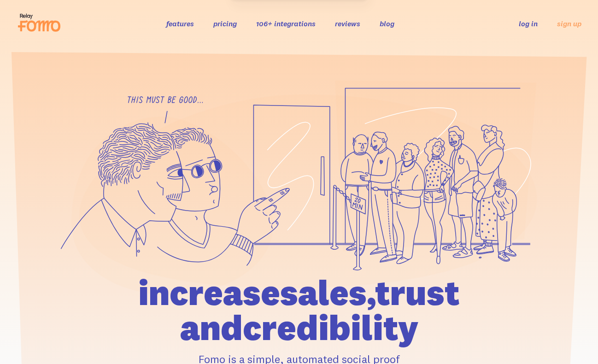 The image size is (598, 364). I want to click on a: sign up, so click(568, 24).